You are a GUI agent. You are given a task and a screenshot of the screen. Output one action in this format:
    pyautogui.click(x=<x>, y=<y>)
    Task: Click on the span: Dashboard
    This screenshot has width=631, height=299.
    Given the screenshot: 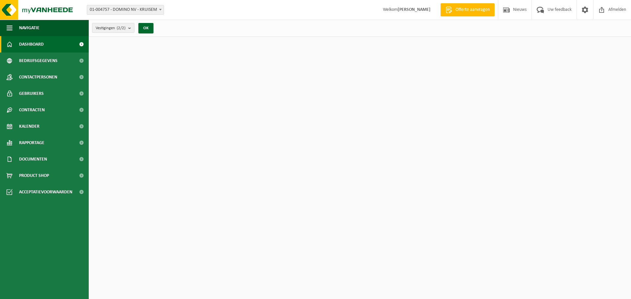 What is the action you would take?
    pyautogui.click(x=31, y=44)
    